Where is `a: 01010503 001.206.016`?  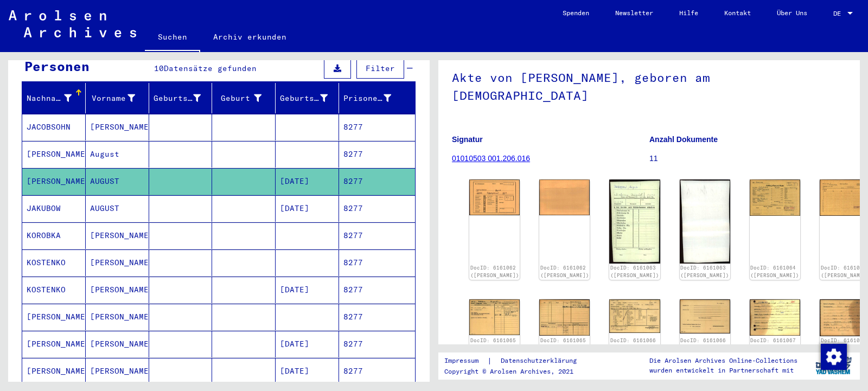 a: 01010503 001.206.016 is located at coordinates (491, 158).